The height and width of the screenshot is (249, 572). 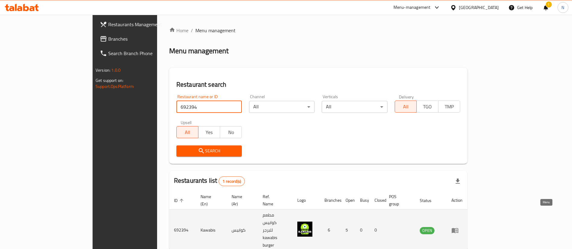 I want to click on label: Upsell, so click(x=186, y=122).